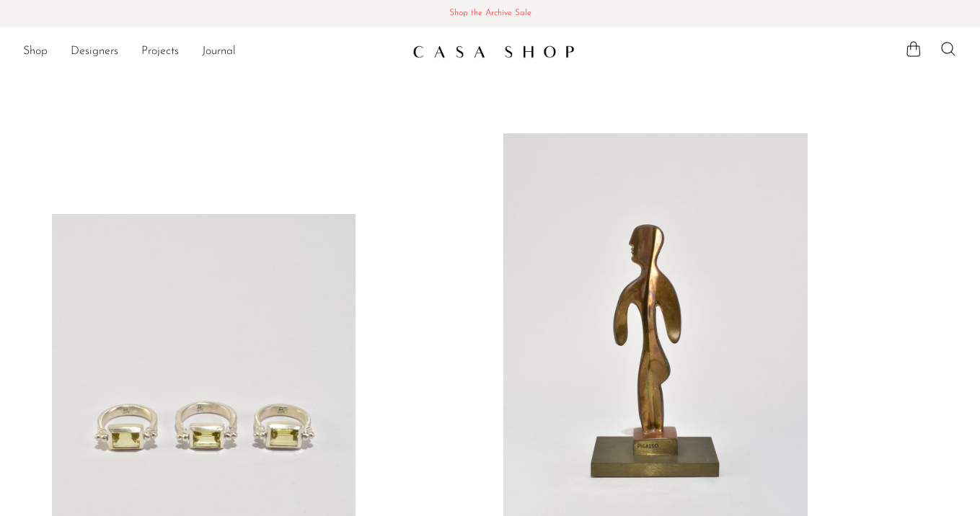 Image resolution: width=980 pixels, height=516 pixels. I want to click on a: Journal, so click(219, 52).